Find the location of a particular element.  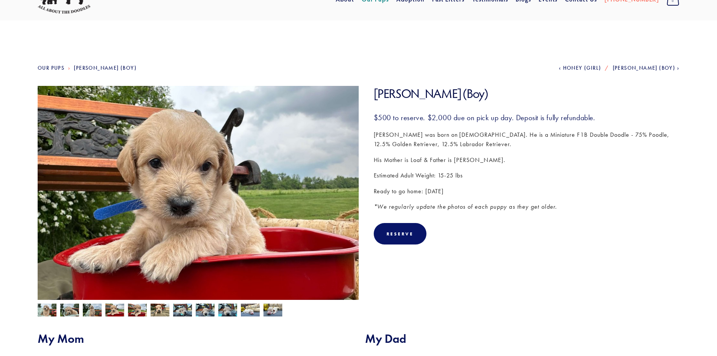

img: Hayden 1.jpg is located at coordinates (273, 310).